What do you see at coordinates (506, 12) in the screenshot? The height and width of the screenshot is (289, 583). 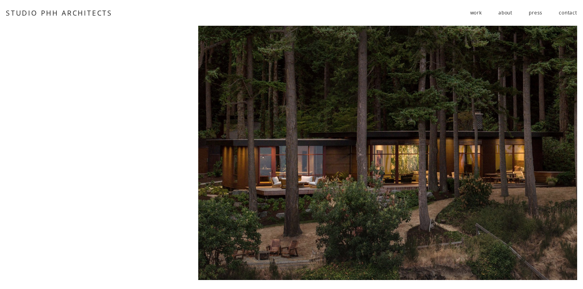 I see `a: about` at bounding box center [506, 12].